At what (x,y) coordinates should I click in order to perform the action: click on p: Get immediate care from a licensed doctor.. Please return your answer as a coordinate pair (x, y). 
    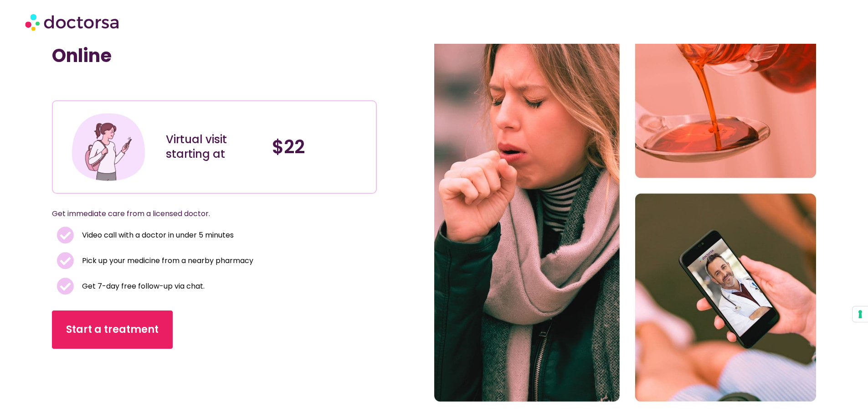
    Looking at the image, I should click on (203, 214).